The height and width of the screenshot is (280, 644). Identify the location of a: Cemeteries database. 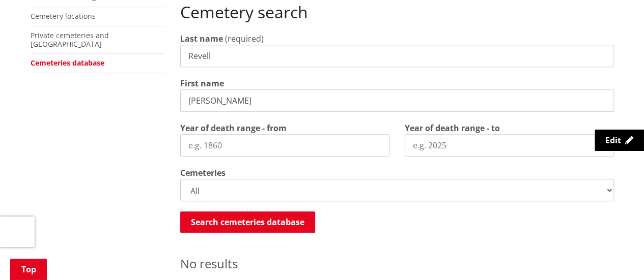
(67, 63).